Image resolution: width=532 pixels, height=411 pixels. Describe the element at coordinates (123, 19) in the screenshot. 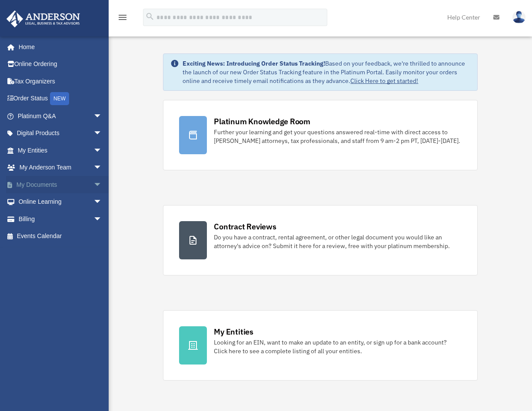

I see `a: menu` at that location.